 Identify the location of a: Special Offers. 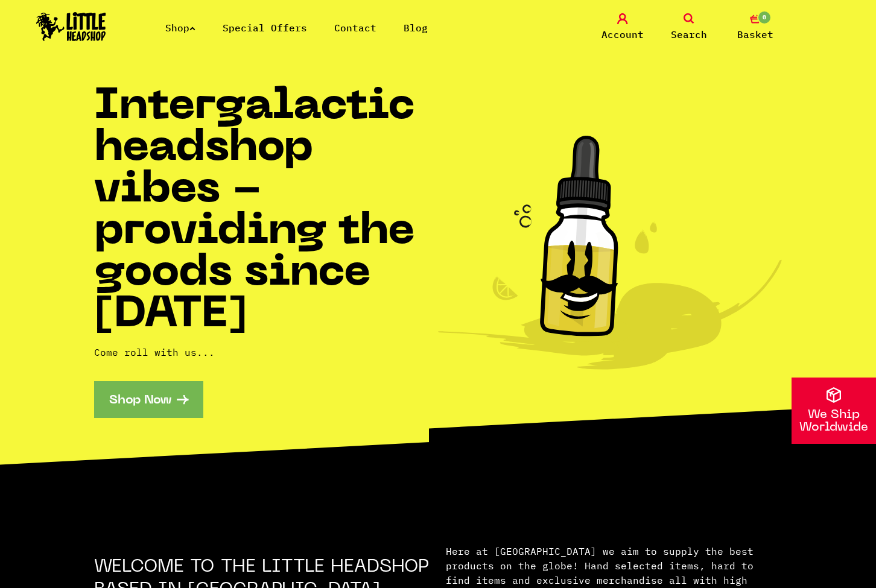
(265, 28).